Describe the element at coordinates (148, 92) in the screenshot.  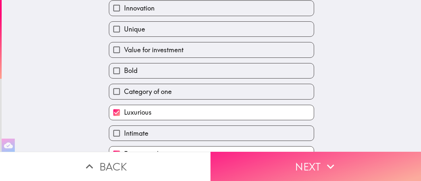
I see `span: Category of one` at that location.